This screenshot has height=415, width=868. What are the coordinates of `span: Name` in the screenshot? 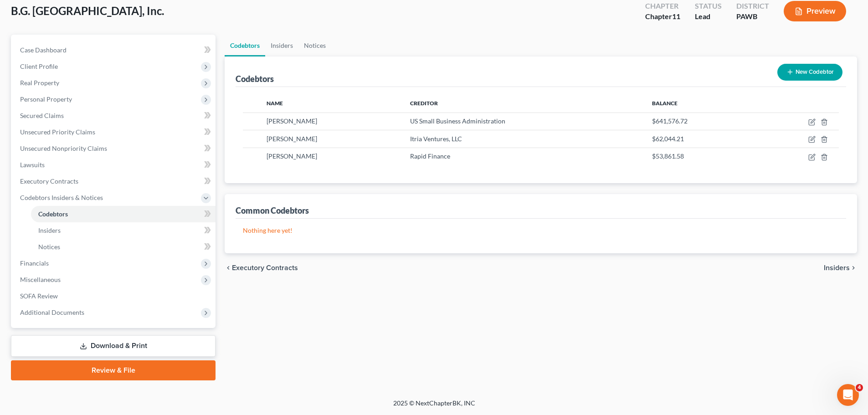 It's located at (275, 103).